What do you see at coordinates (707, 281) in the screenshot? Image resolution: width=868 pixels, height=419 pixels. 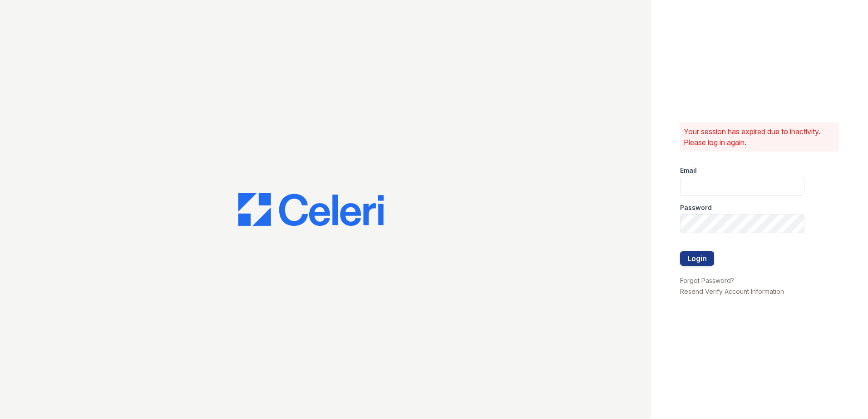 I see `a: Forgot Password?` at bounding box center [707, 281].